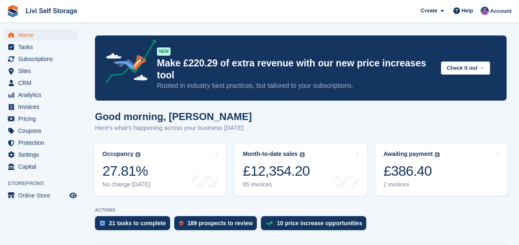 This screenshot has height=245, width=519. I want to click on div: £386.40, so click(412, 171).